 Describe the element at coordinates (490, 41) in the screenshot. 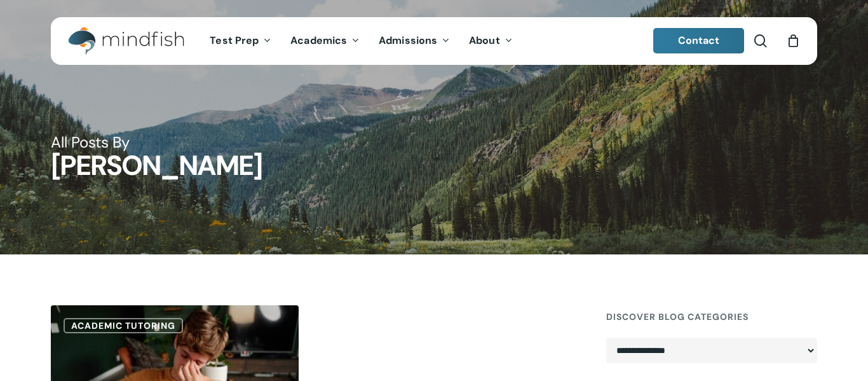

I see `a: About` at that location.